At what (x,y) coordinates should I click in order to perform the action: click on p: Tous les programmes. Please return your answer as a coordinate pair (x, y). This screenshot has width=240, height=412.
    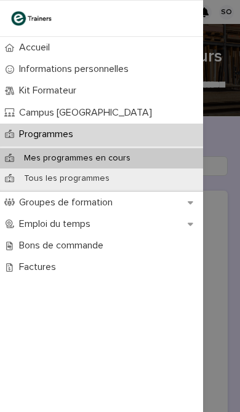
    Looking at the image, I should click on (66, 178).